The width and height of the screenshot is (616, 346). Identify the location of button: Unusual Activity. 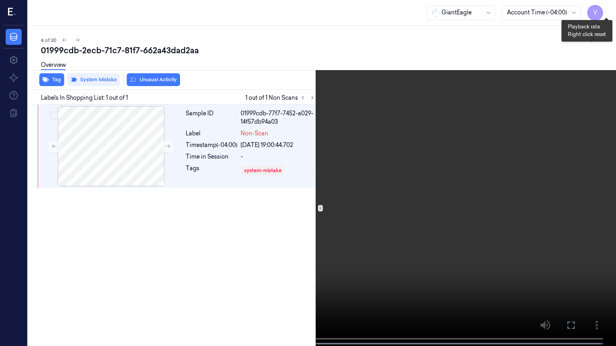
(153, 80).